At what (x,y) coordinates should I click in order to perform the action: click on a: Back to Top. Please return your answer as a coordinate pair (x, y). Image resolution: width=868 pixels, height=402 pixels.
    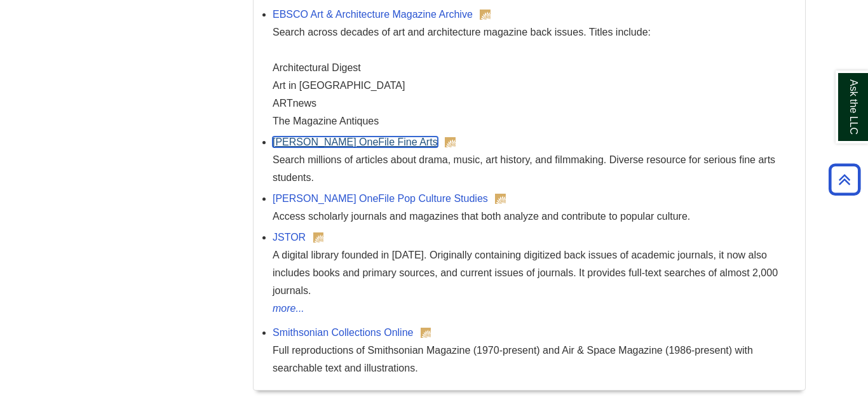
    Looking at the image, I should click on (845, 179).